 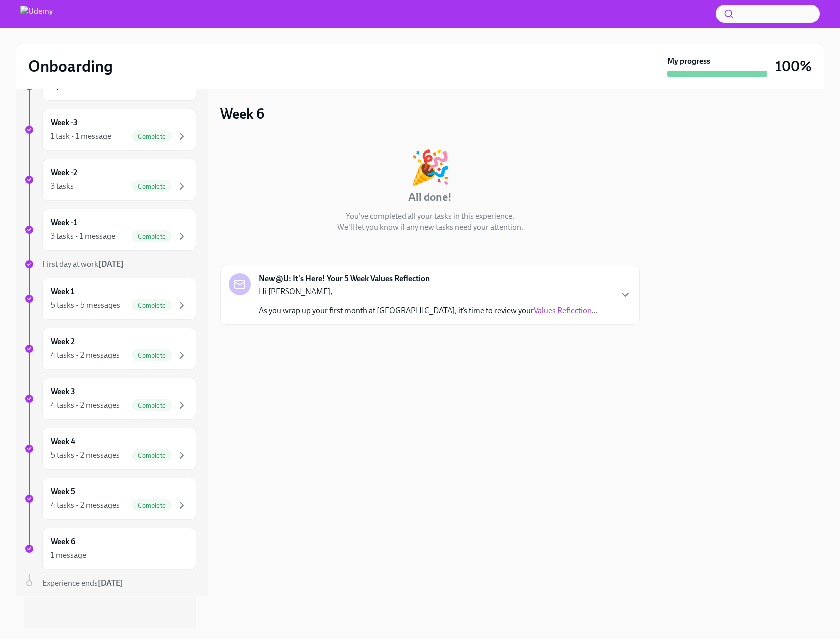 What do you see at coordinates (430, 216) in the screenshot?
I see `p: You've completed all your tasks in this experience.` at bounding box center [430, 216].